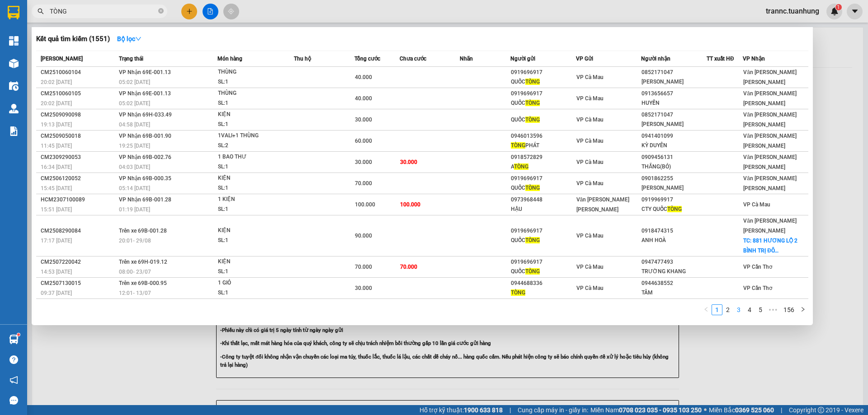  Describe the element at coordinates (145, 179) in the screenshot. I see `span: VP Nhận 69B-000.35` at that location.